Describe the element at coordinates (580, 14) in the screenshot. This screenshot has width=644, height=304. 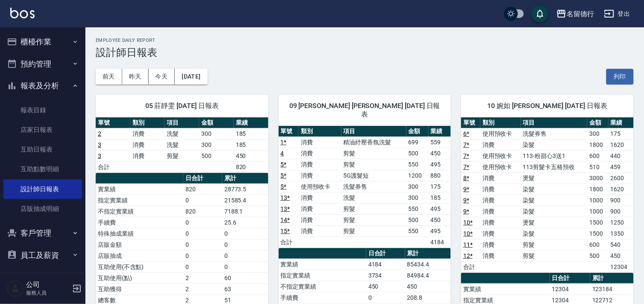
I see `div: 名留德行` at that location.